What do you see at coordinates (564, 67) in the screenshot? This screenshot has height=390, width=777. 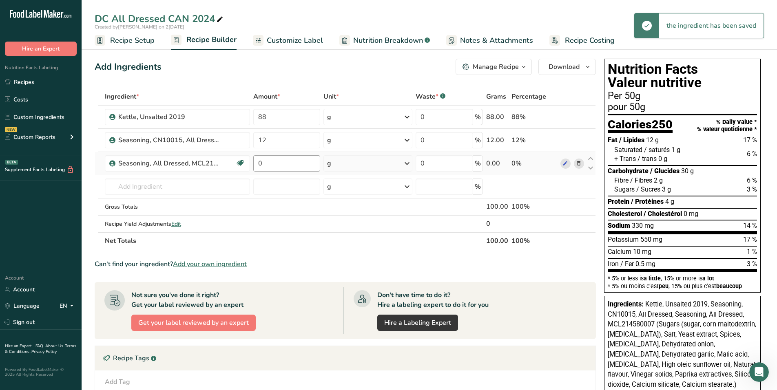 I see `span: Download` at bounding box center [564, 67].